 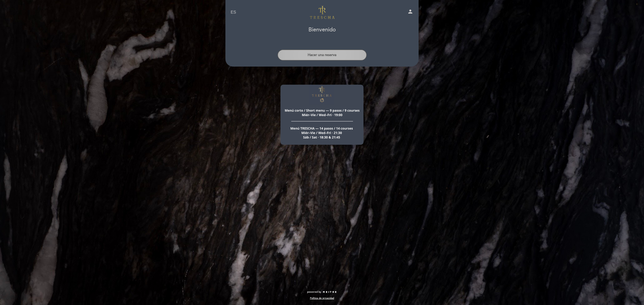 What do you see at coordinates (314, 292) in the screenshot?
I see `span: powered by` at bounding box center [314, 292].